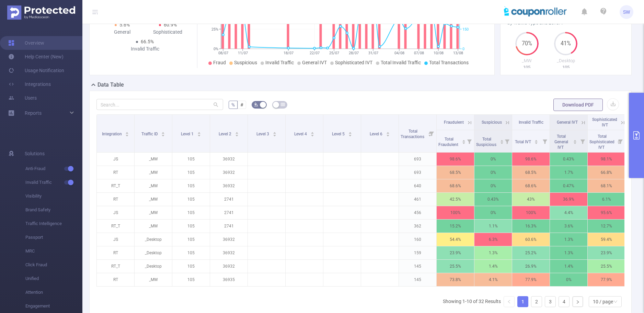 The width and height of the screenshot is (644, 313). What do you see at coordinates (417, 199) in the screenshot?
I see `p: 461` at bounding box center [417, 199].